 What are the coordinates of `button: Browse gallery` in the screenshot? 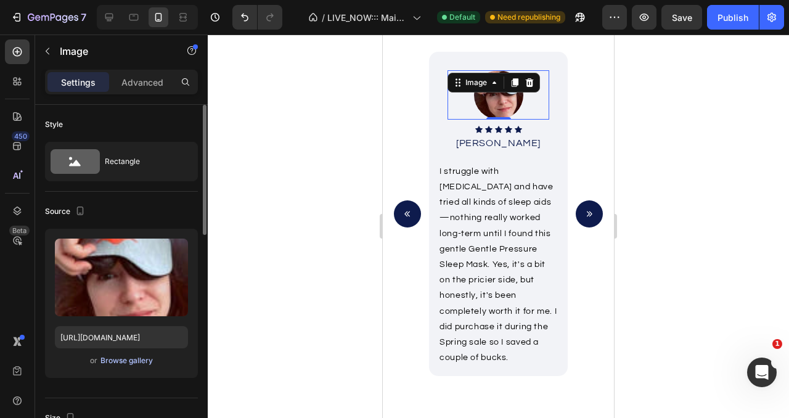 It's located at (126, 360).